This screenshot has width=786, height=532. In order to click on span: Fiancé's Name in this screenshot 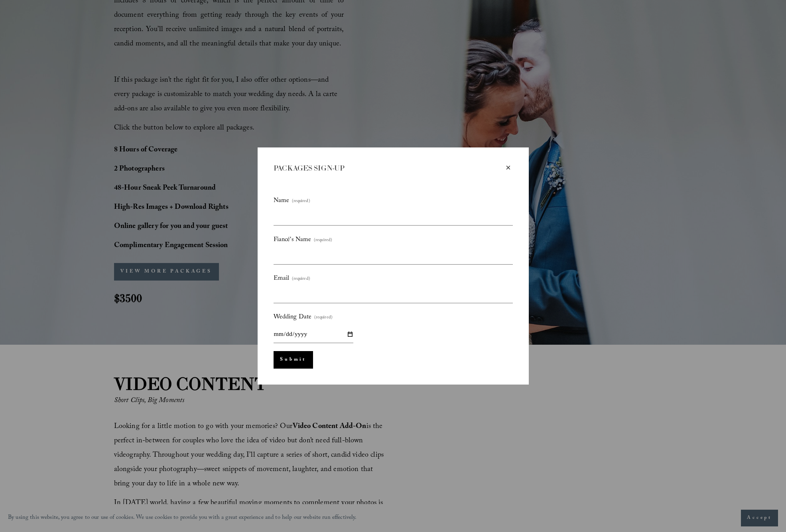, I will do `click(292, 240)`.